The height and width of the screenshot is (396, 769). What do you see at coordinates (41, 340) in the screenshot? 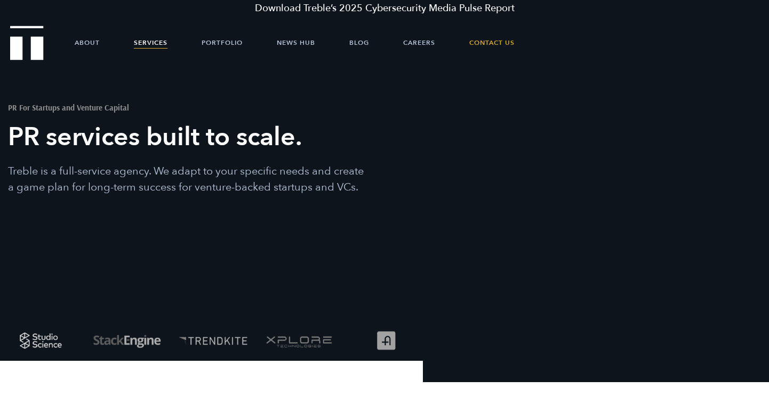
I see `img: Studio Science logo` at bounding box center [41, 340].